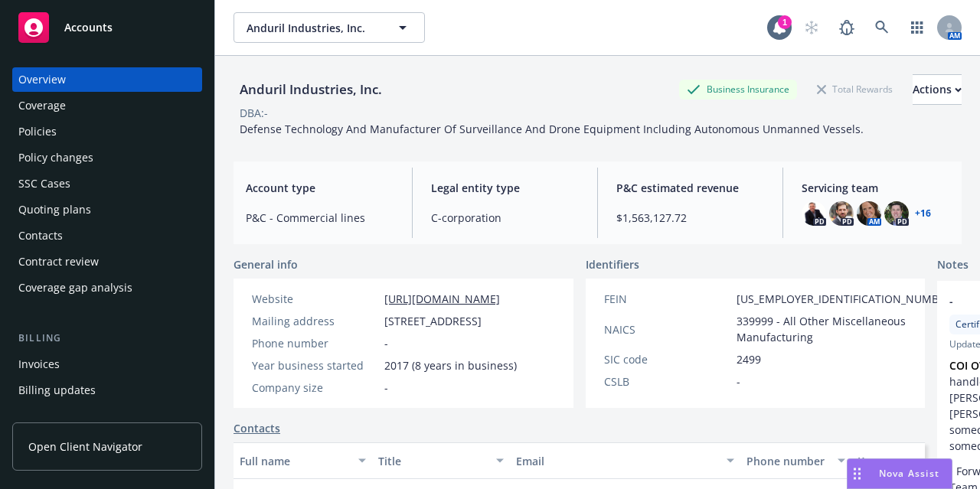 The height and width of the screenshot is (489, 980). I want to click on div: 1, so click(785, 22).